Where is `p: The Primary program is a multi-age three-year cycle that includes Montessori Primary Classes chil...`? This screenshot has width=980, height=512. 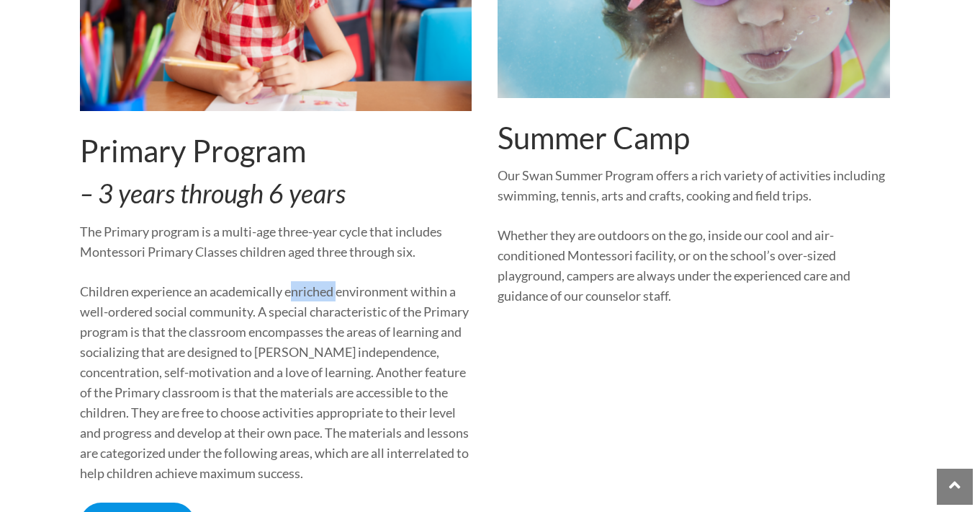 p: The Primary program is a multi-age three-year cycle that includes Montessori Primary Classes chil... is located at coordinates (276, 242).